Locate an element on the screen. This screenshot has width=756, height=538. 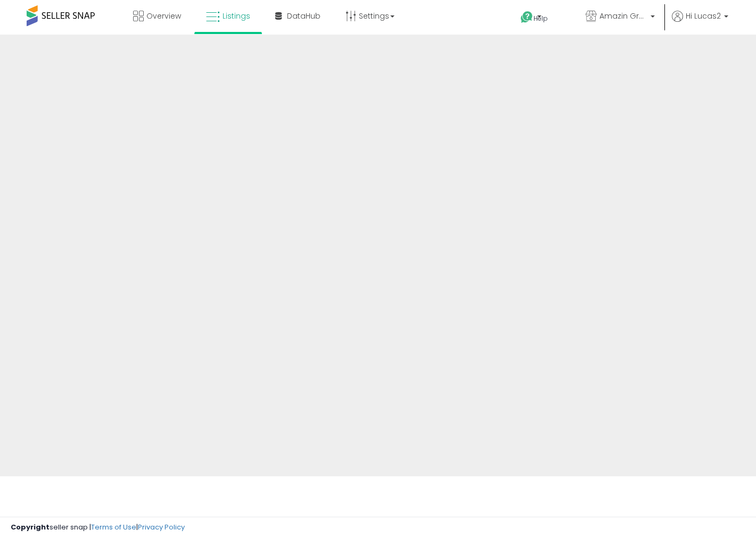
span: Amazin Group is located at coordinates (623, 16).